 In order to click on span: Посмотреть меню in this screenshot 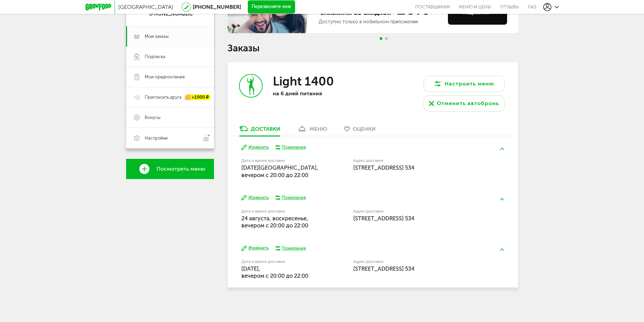, I will do `click(181, 169)`.